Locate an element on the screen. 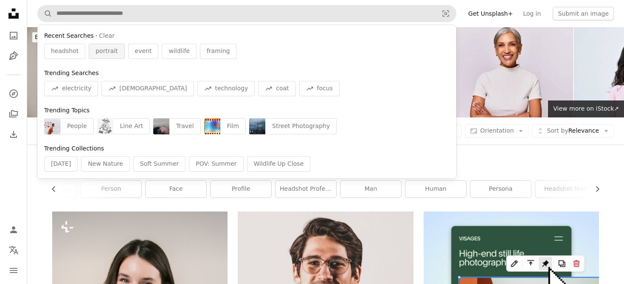 This screenshot has height=284, width=624. button: Language is located at coordinates (14, 250).